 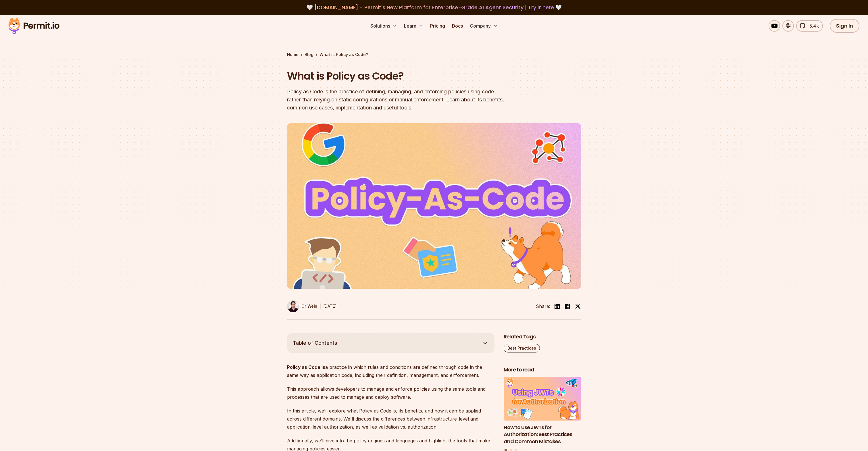 What do you see at coordinates (397, 76) in the screenshot?
I see `h1: What is Policy as Code?` at bounding box center [397, 76].